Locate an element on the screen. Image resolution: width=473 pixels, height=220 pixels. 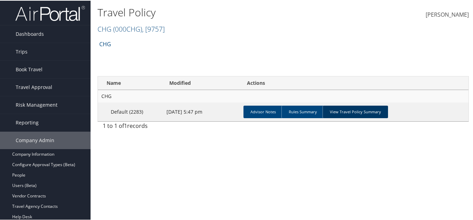
span: , [ 9757 ] is located at coordinates (153, 28).